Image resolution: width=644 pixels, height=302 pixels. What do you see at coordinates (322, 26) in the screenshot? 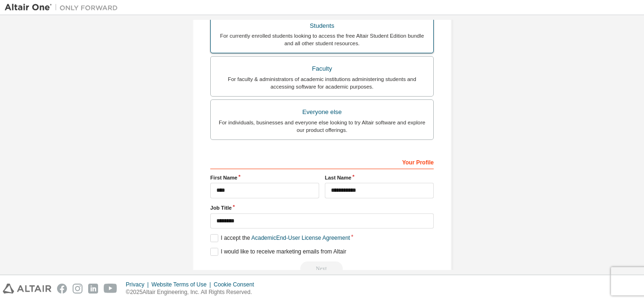
I see `div: Students` at bounding box center [322, 26].